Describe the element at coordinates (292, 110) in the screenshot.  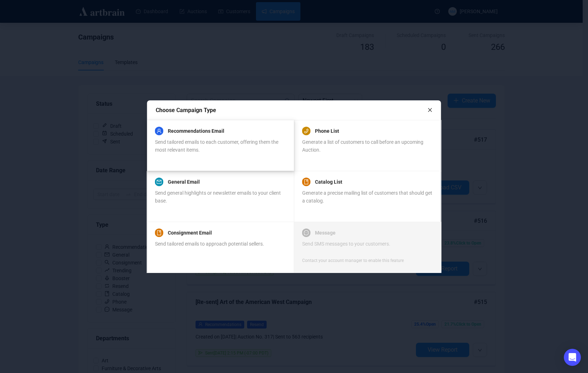
I see `div: Choose Campaign Type` at that location.